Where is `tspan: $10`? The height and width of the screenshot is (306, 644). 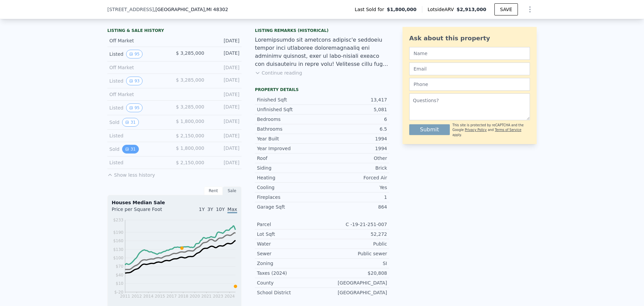
tspan: $10 is located at coordinates (120, 283).